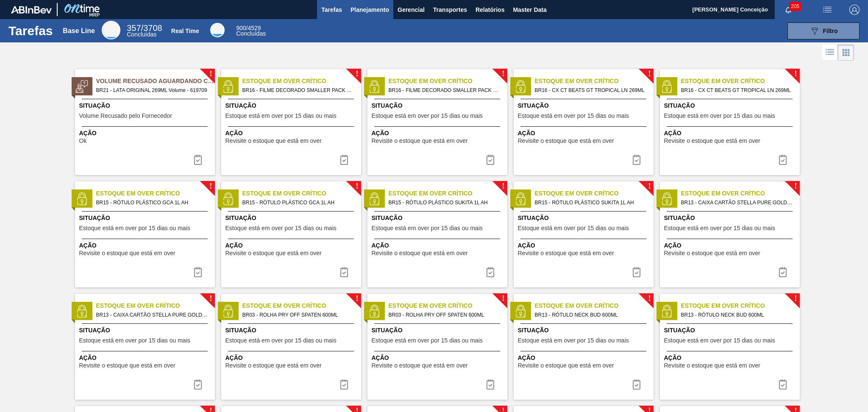 This screenshot has width=868, height=412. Describe the element at coordinates (411, 10) in the screenshot. I see `span: Gerencial` at that location.